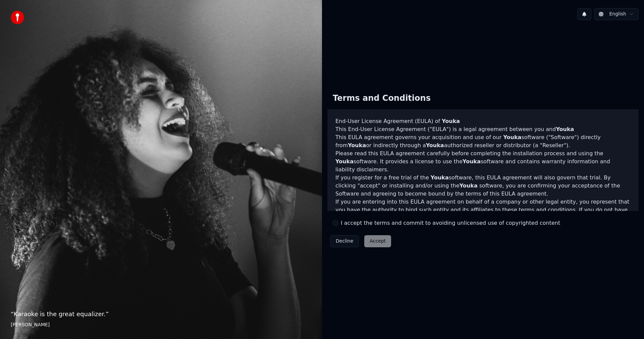 This screenshot has width=644, height=339. Describe the element at coordinates (451, 223) in the screenshot. I see `label: I accept the terms and commit to avoiding unlicensed use of copyrighted content` at that location.